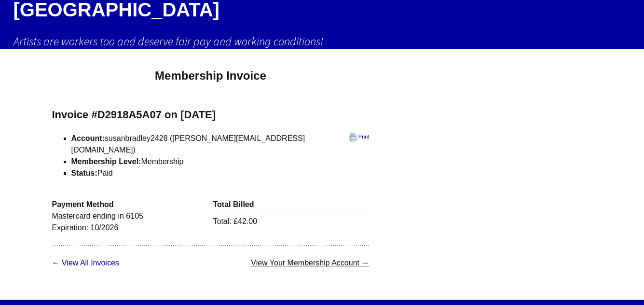 The height and width of the screenshot is (305, 644). What do you see at coordinates (322, 41) in the screenshot?
I see `h2: Artists are workers too and deserve fair pay and working conditions!` at bounding box center [322, 41].